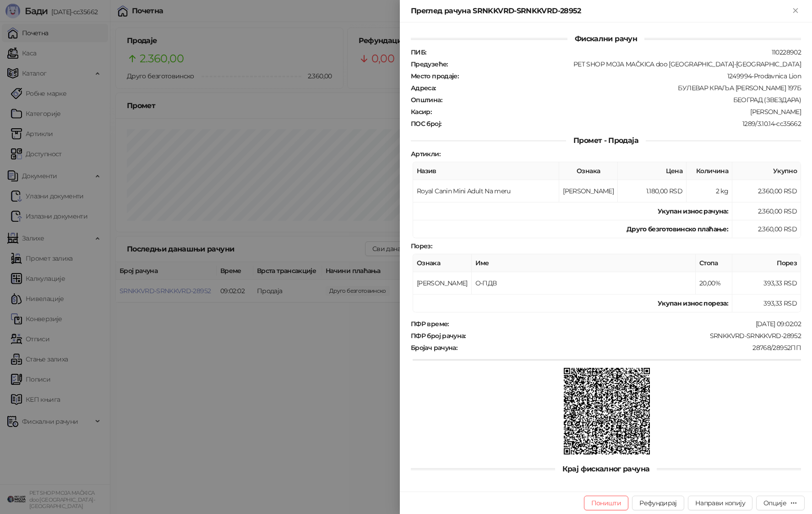  I want to click on th: Име, so click(583, 263).